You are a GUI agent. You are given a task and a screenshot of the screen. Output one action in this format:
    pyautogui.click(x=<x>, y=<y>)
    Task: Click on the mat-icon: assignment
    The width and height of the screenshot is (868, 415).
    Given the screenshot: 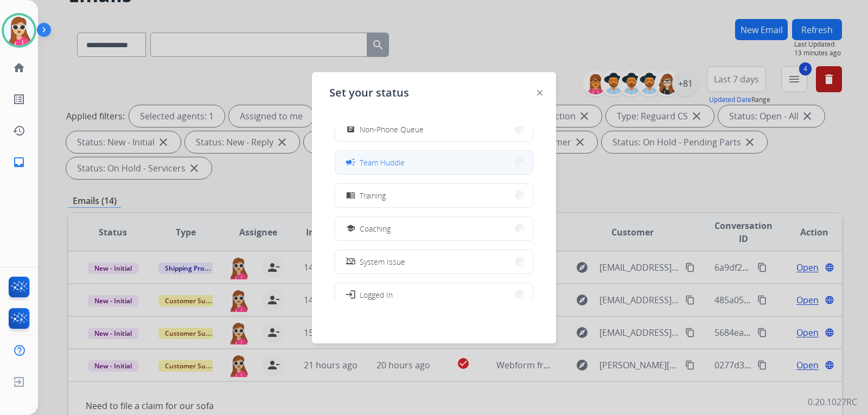 What is the action you would take?
    pyautogui.click(x=350, y=129)
    